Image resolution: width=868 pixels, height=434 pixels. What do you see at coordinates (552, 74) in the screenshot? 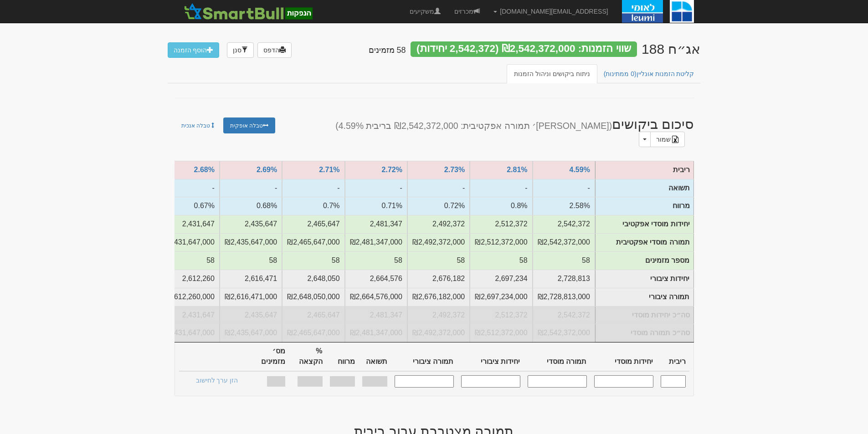
I see `a: ניתוח ביקושים וניהול הזמנות` at bounding box center [552, 74].